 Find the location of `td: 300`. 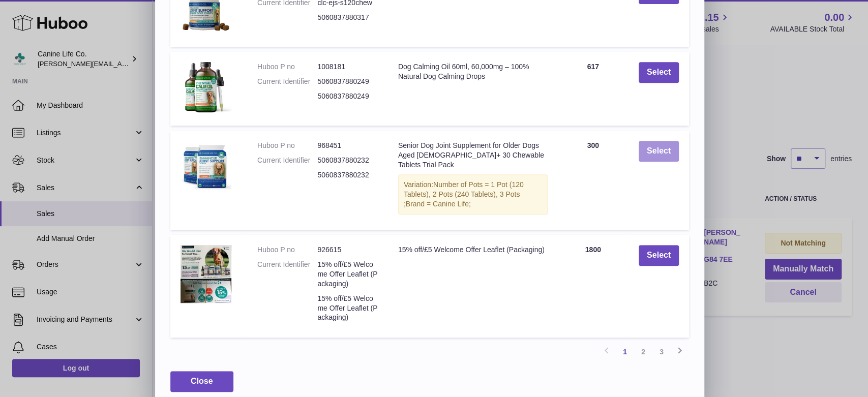

td: 300 is located at coordinates (593, 180).